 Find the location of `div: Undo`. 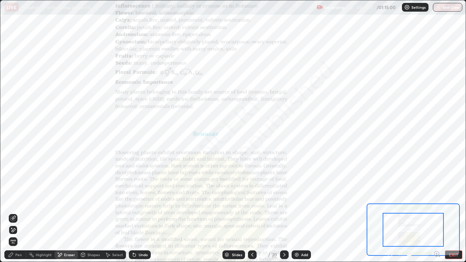

div: Undo is located at coordinates (143, 255).